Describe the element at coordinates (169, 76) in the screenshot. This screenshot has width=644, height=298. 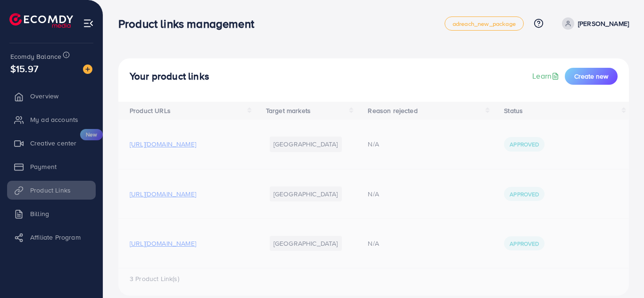
I see `h4: Your product links` at that location.